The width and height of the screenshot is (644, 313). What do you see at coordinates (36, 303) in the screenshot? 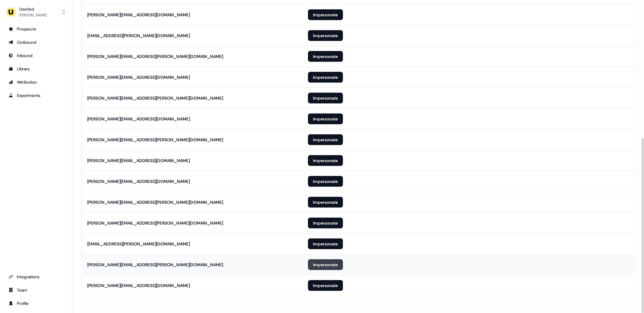
I see `a: Go to profile` at bounding box center [36, 303].